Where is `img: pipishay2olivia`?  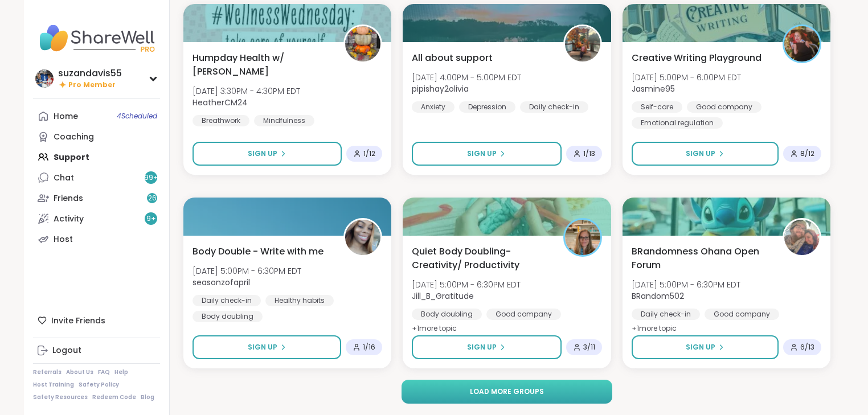 img: pipishay2olivia is located at coordinates (583, 44).